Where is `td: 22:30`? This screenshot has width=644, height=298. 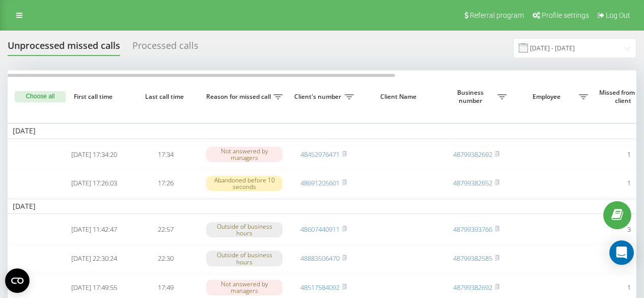 td: 22:30 is located at coordinates (166, 258).